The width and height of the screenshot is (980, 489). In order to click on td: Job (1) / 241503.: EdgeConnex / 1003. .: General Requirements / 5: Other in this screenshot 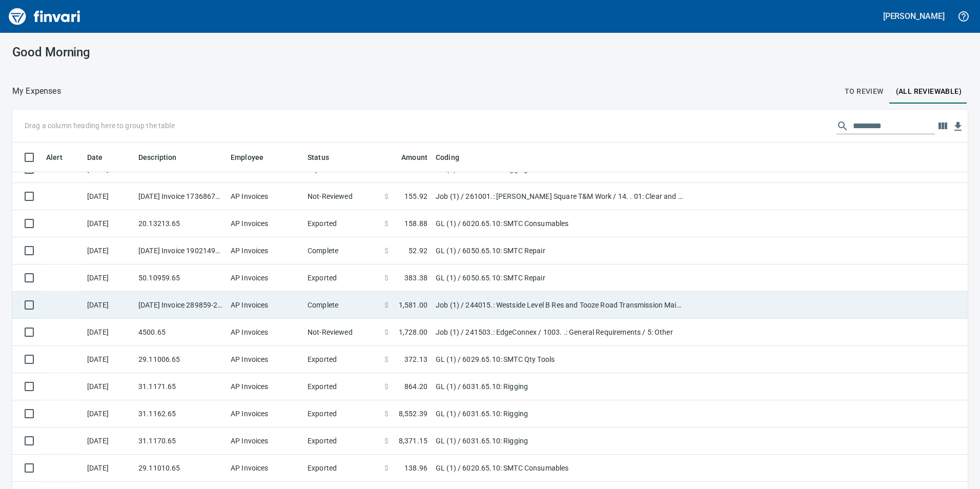, I will do `click(560, 332)`.